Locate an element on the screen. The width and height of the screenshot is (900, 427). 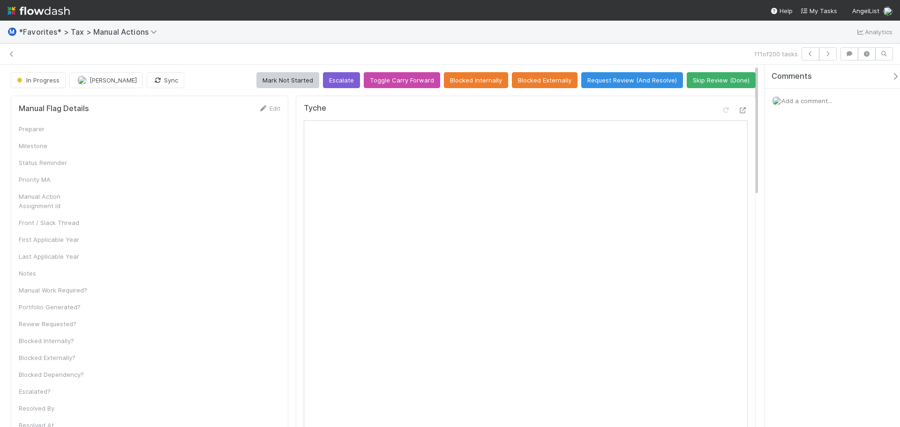
span: AngelList is located at coordinates (866, 11).